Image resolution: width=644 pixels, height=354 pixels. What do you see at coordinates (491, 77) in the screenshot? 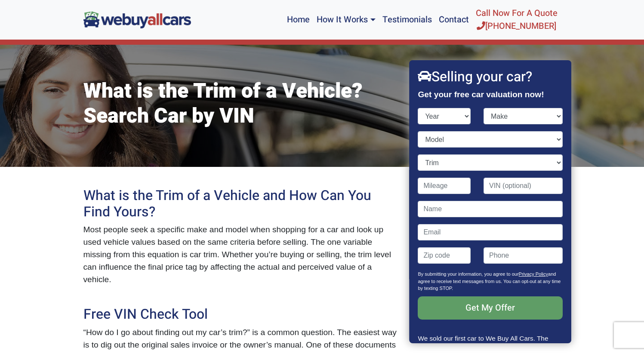
I see `h2: Selling your car?` at bounding box center [491, 77].